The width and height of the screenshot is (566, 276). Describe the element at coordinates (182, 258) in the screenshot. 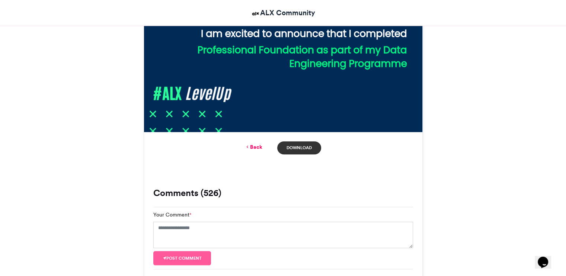

I see `button: Post comment` at that location.